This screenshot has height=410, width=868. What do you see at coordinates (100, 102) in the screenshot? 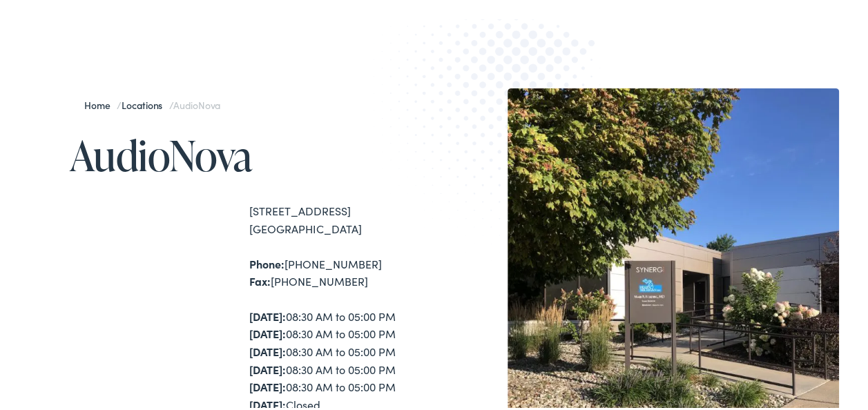
I see `a: Home` at bounding box center [100, 102].